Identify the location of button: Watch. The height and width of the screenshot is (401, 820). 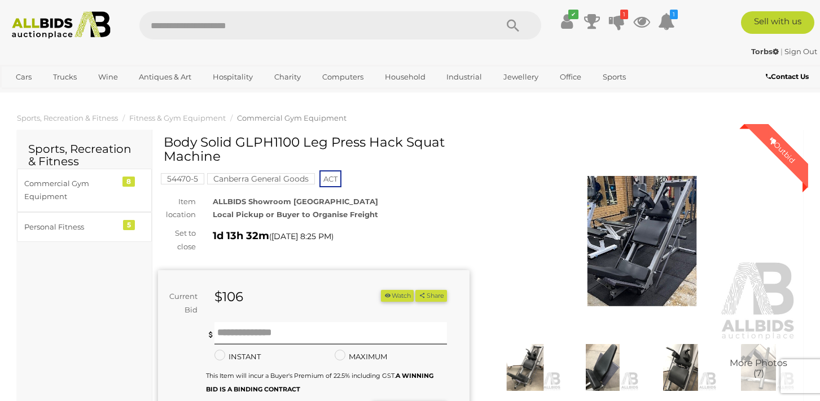
(398, 296).